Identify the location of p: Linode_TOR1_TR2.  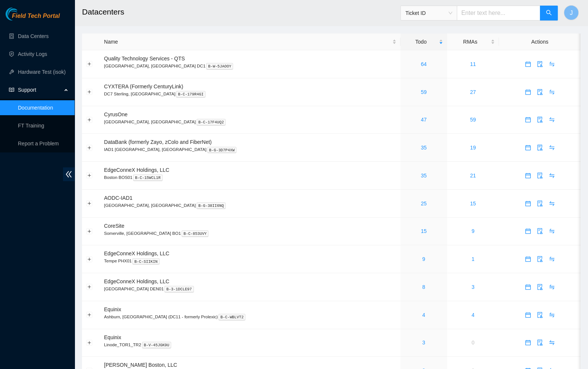
(250, 344).